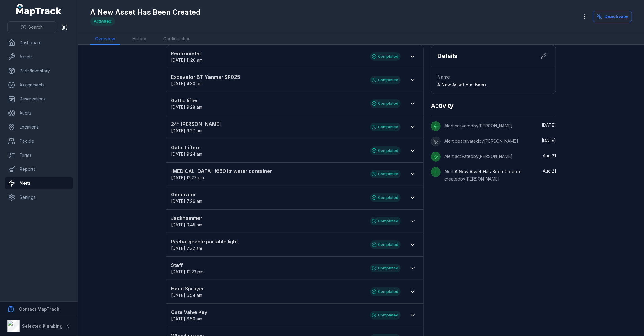 The height and width of the screenshot is (336, 644). Describe the element at coordinates (177, 39) in the screenshot. I see `a: Configuration` at that location.